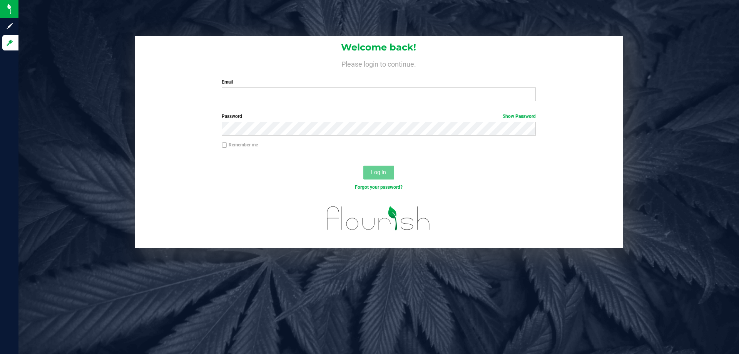 Image resolution: width=739 pixels, height=354 pixels. Describe the element at coordinates (240, 145) in the screenshot. I see `label: Remember me` at that location.